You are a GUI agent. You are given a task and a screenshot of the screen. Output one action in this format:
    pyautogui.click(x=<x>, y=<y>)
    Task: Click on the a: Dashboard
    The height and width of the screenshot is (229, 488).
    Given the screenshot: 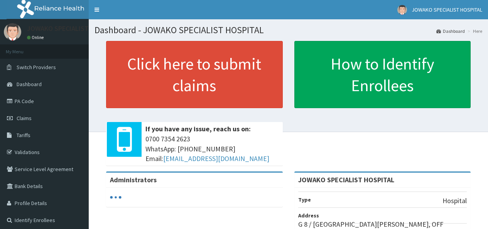 What is the action you would take?
    pyautogui.click(x=451, y=31)
    